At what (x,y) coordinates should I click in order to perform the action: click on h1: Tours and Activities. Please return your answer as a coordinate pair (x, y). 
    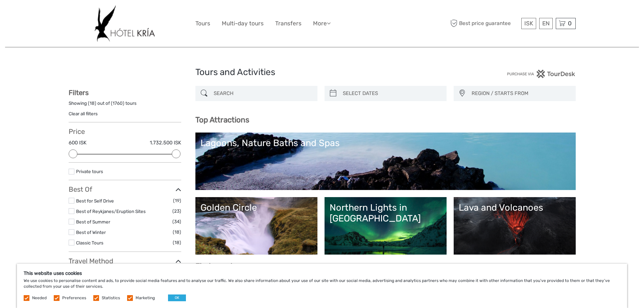
    Looking at the image, I should click on (322, 72).